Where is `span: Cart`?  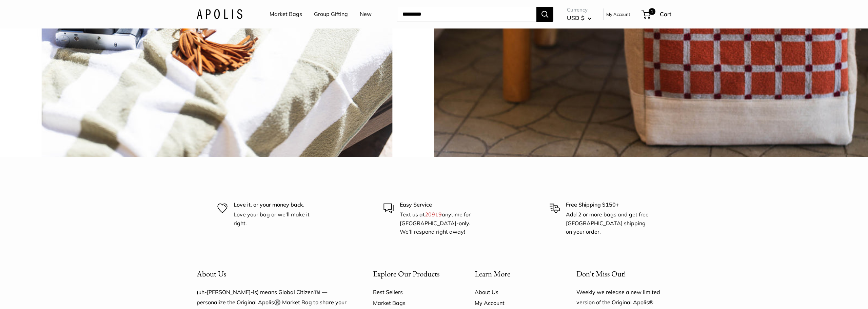 span: Cart is located at coordinates (665, 14).